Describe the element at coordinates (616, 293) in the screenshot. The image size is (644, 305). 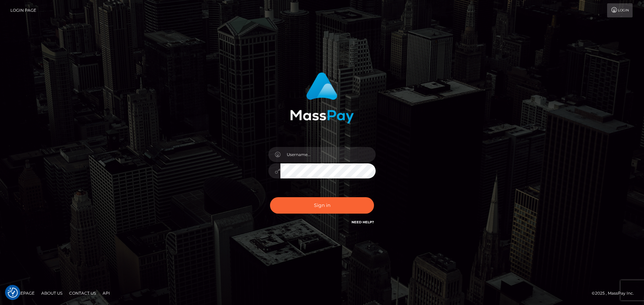
I see `div: © 2025 , MassPay Inc.` at that location.